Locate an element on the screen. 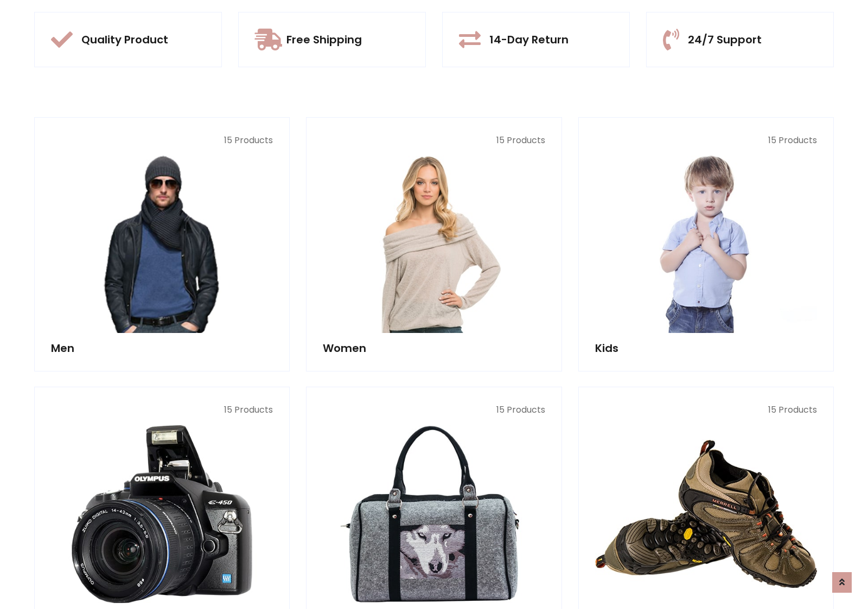 The image size is (868, 609). h5: Free Shipping is located at coordinates (324, 40).